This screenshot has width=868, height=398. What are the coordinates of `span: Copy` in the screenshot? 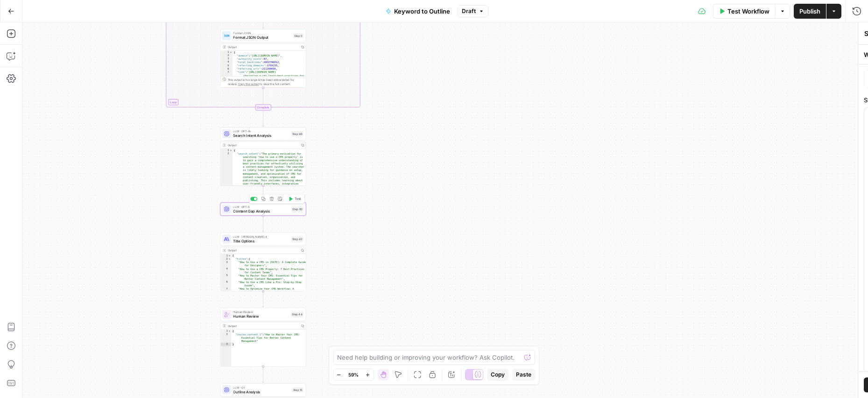 It's located at (498, 375).